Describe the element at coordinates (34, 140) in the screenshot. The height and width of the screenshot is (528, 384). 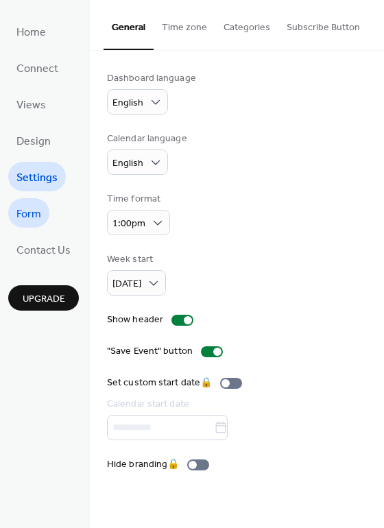
I see `a: Design` at that location.